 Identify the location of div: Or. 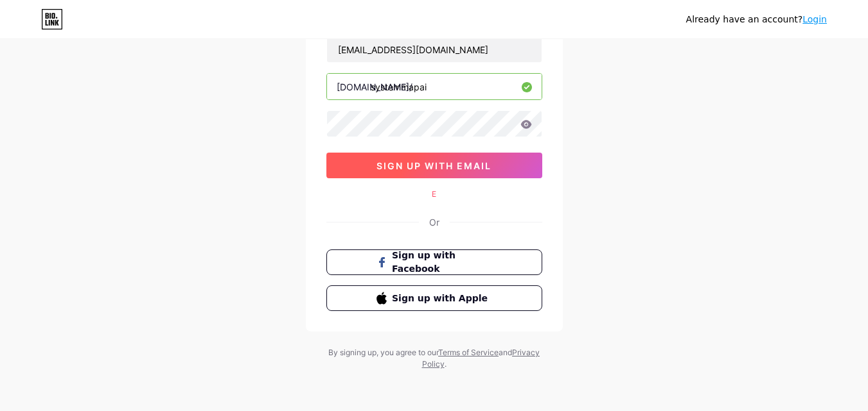
(434, 222).